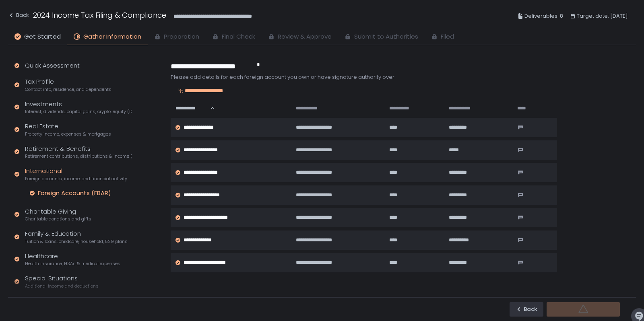  I want to click on div: Family & Education, so click(76, 237).